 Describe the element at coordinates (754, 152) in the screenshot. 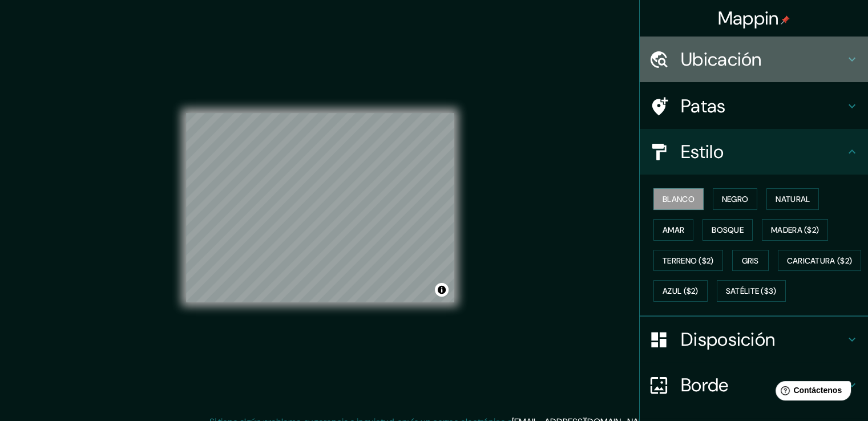

I see `div: Estilo` at that location.